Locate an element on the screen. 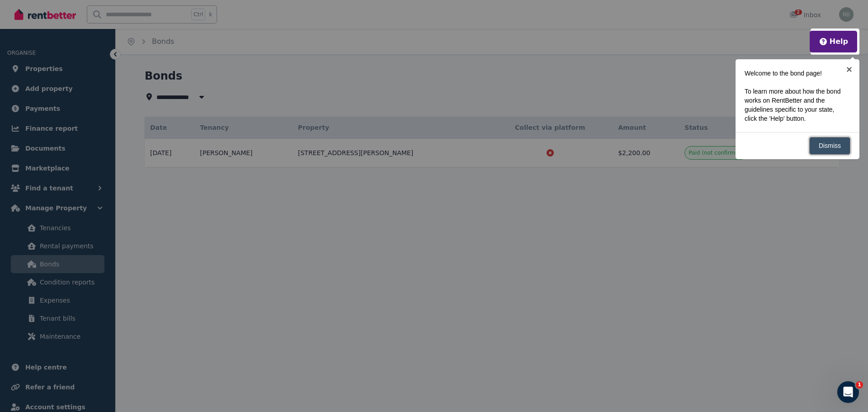  button: Help is located at coordinates (833, 41).